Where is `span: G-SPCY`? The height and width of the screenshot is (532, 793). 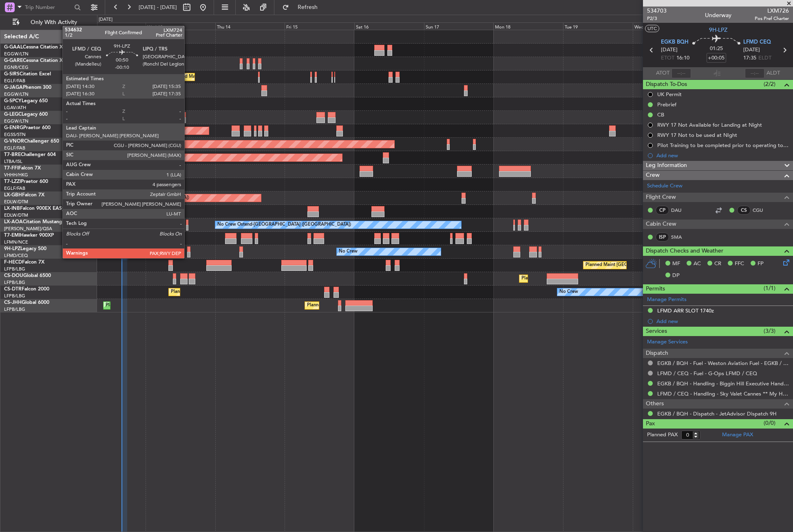
span: G-SPCY is located at coordinates (12, 101).